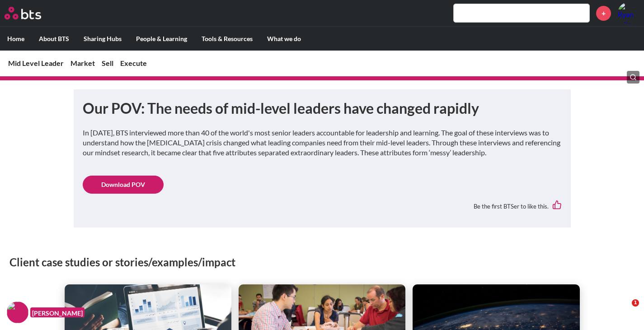 This screenshot has width=644, height=330. Describe the element at coordinates (628, 13) in the screenshot. I see `a: Profile` at that location.